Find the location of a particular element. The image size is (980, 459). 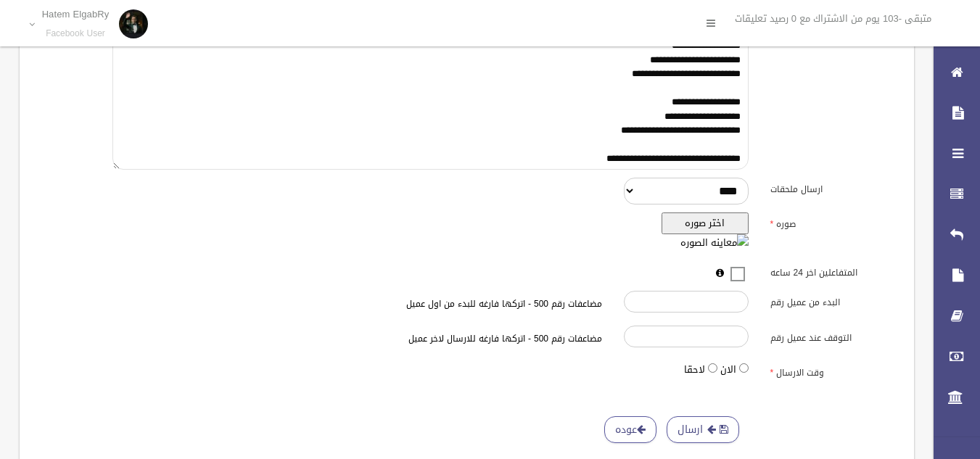

button: ارسال is located at coordinates (703, 430).